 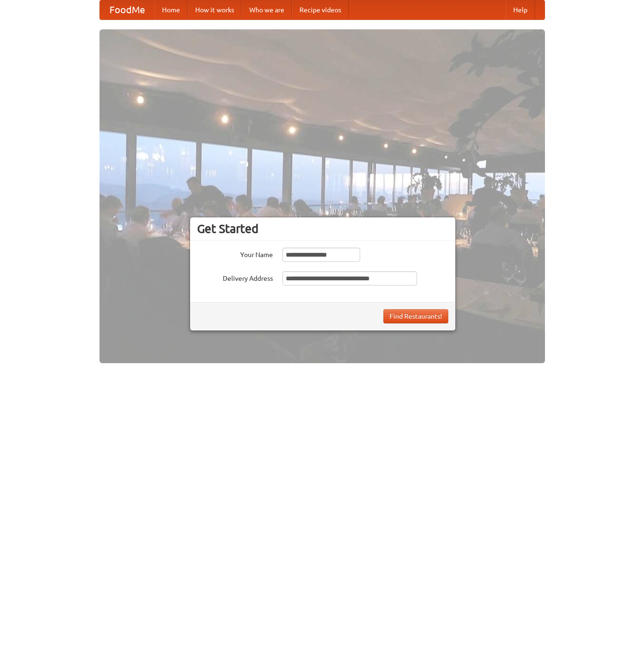 I want to click on a: Recipe videos, so click(x=320, y=10).